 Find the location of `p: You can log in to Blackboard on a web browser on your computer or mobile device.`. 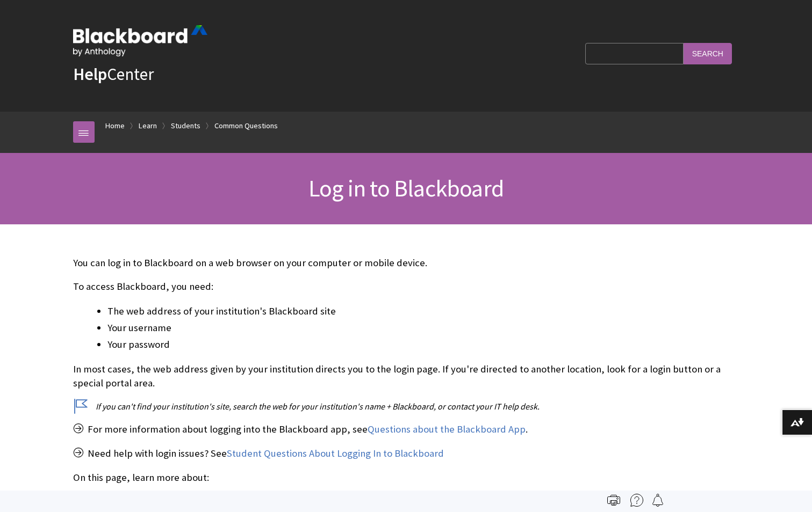

p: You can log in to Blackboard on a web browser on your computer or mobile device. is located at coordinates (406, 263).